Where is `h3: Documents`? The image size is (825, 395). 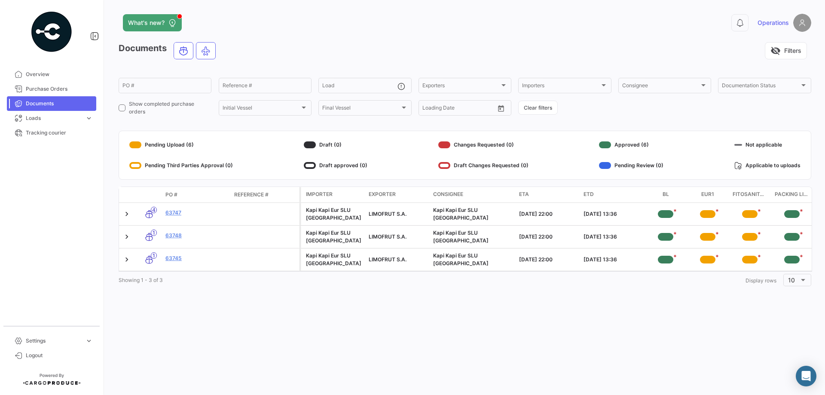
h3: Documents is located at coordinates (168, 51).